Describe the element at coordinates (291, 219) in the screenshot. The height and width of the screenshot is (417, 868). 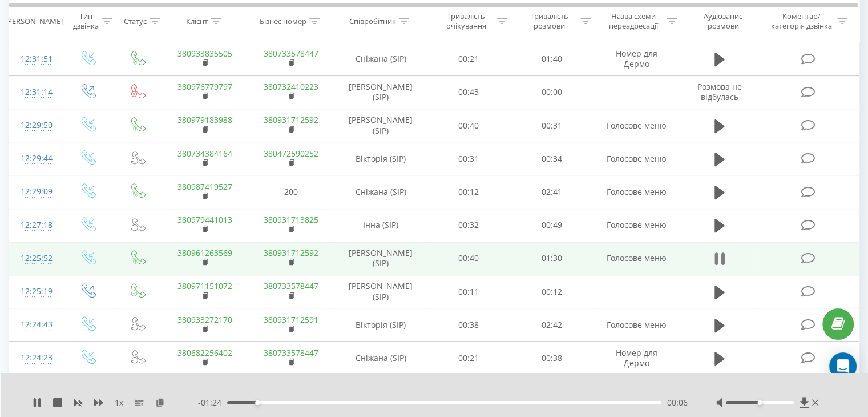
I see `a: 380931713825` at that location.